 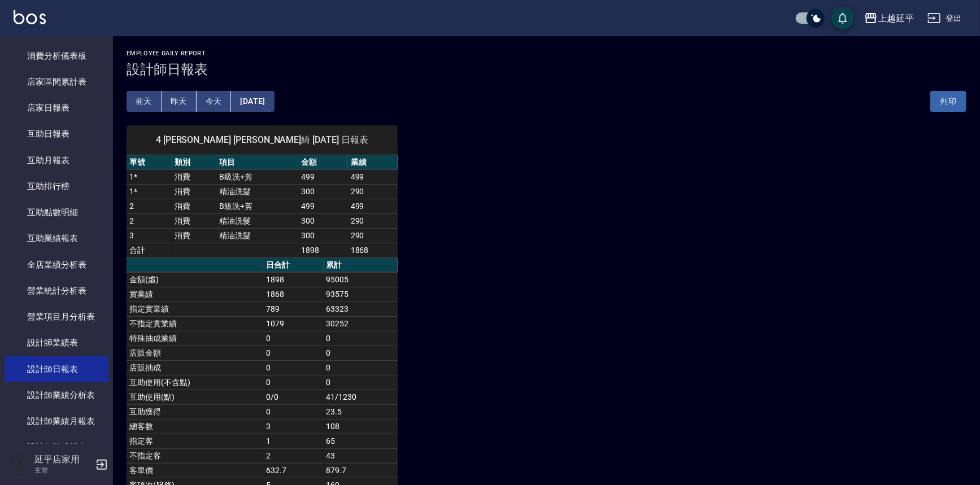 I want to click on img: Person, so click(x=20, y=465).